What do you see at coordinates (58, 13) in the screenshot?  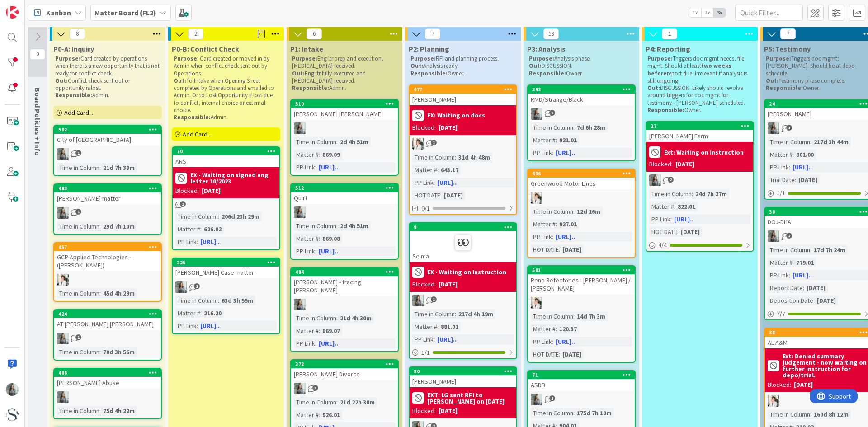 I see `span: Kanban` at bounding box center [58, 13].